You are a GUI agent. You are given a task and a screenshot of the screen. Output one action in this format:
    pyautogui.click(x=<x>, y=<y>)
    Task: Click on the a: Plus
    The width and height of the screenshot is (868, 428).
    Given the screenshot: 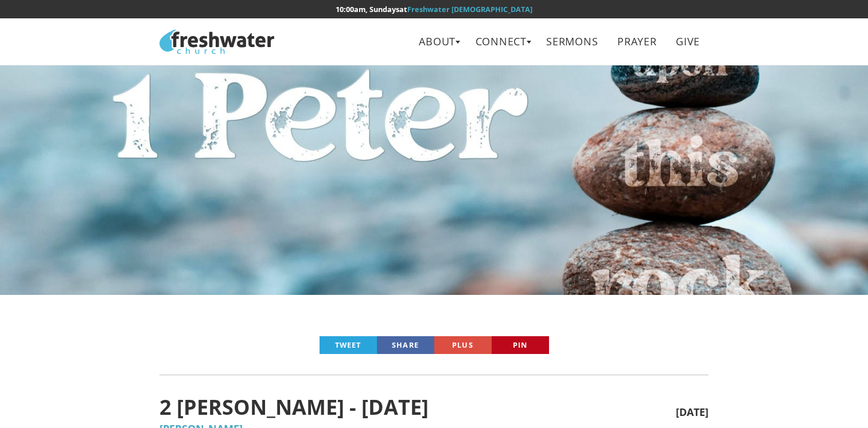 What is the action you would take?
    pyautogui.click(x=463, y=345)
    